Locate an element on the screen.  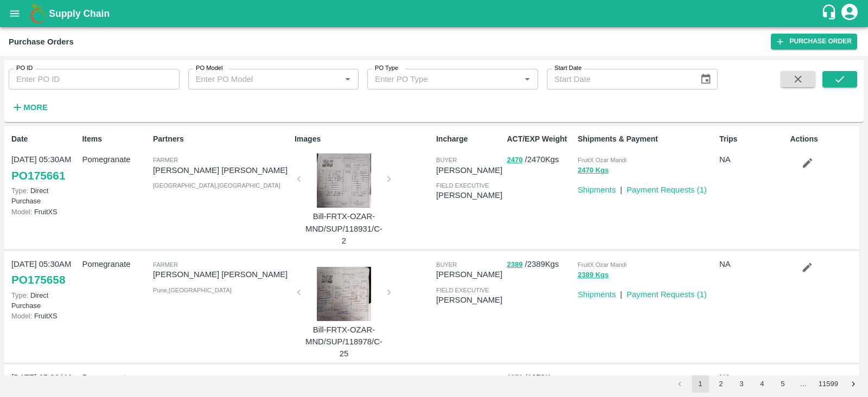
a: PO175661 is located at coordinates (38, 176).